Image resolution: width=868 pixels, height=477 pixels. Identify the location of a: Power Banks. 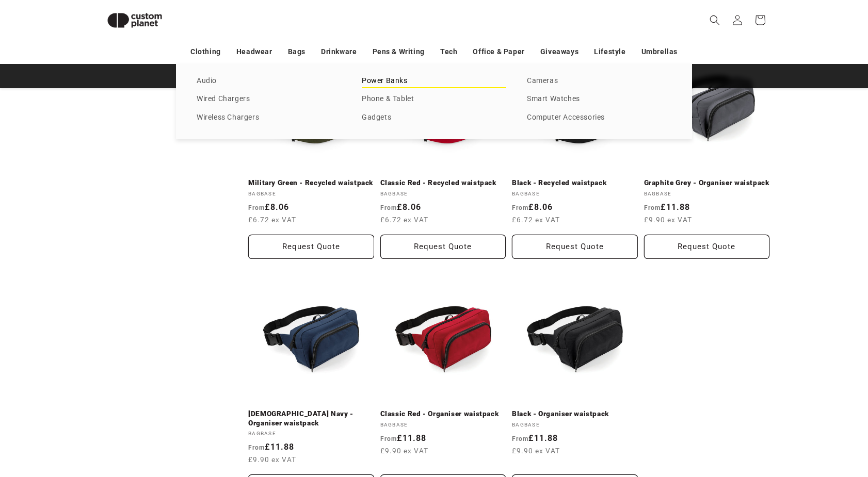
(434, 81).